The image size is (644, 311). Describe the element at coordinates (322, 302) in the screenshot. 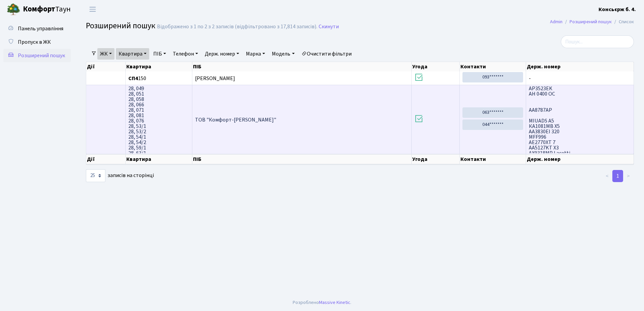

I see `div: Розроблено .` at that location.